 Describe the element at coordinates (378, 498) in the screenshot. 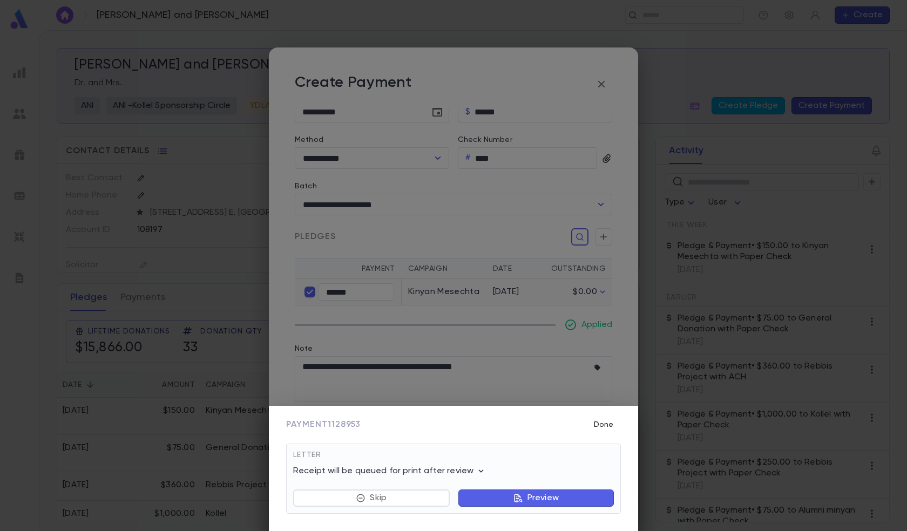

I see `p: Skip` at that location.